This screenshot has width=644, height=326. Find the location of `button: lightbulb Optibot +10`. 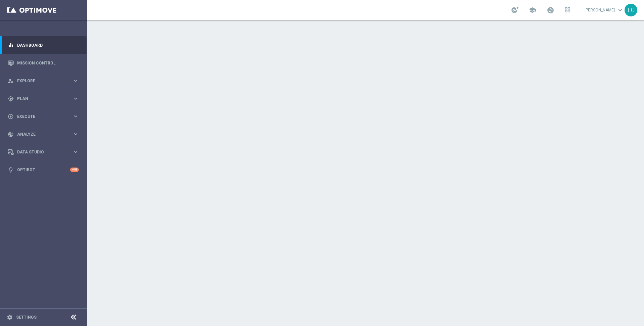

button: lightbulb Optibot +10 is located at coordinates (43, 170).